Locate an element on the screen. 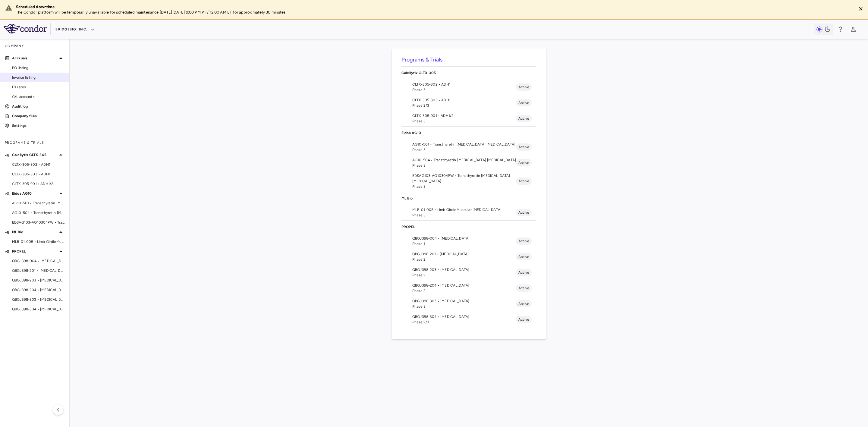 This screenshot has width=868, height=427. h6: Programs & Trials is located at coordinates (469, 59).